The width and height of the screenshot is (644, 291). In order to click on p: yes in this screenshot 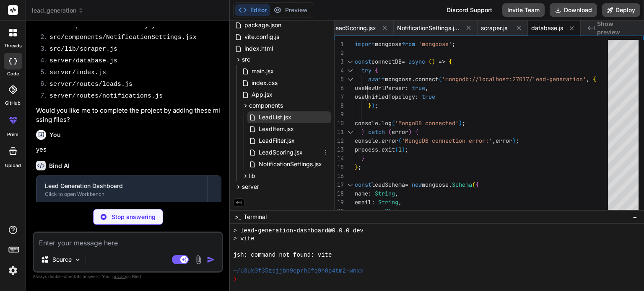, I will do `click(129, 150)`.